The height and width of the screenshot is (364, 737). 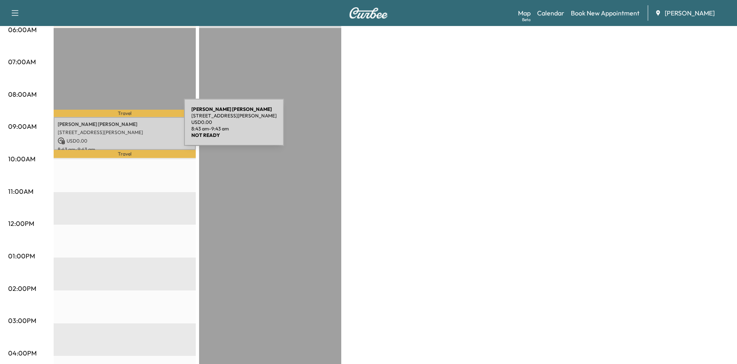 I want to click on p: 06:00AM, so click(x=22, y=30).